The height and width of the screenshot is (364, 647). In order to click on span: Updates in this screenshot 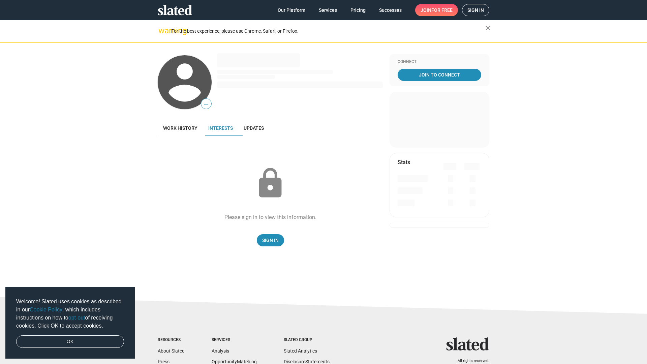, I will do `click(254, 128)`.